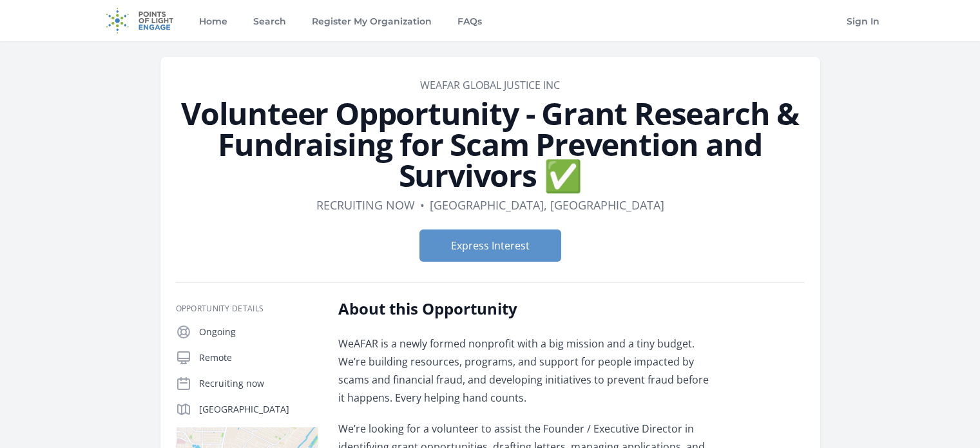 This screenshot has height=448, width=980. What do you see at coordinates (247, 309) in the screenshot?
I see `h3: Opportunity Details` at bounding box center [247, 309].